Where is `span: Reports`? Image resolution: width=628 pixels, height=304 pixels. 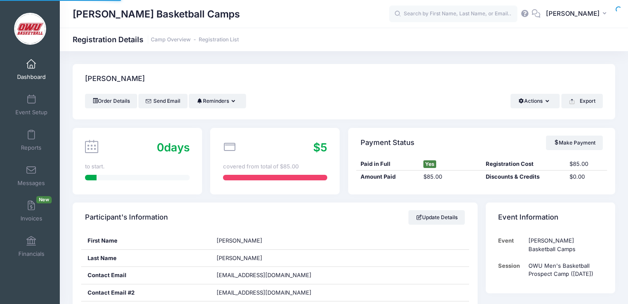 span: Reports is located at coordinates (31, 148).